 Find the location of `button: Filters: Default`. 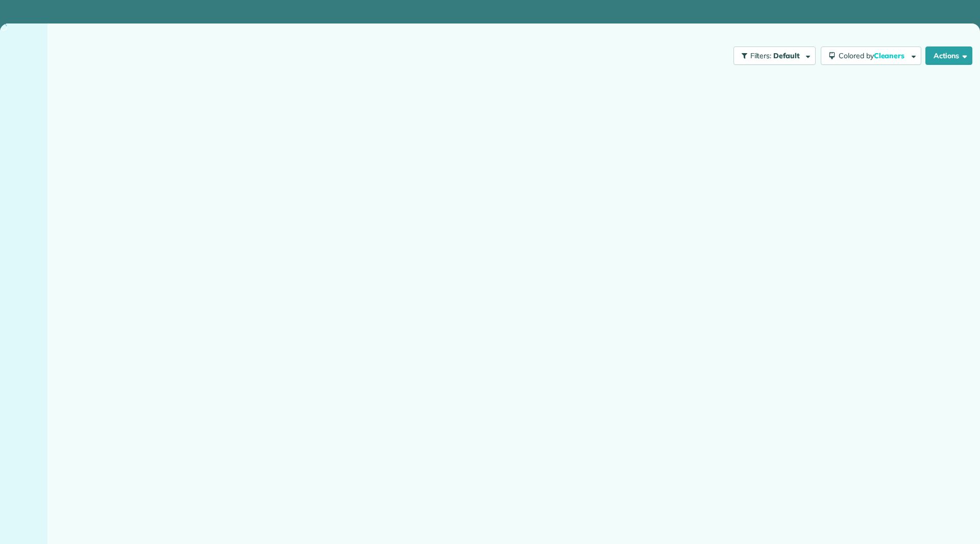

button: Filters: Default is located at coordinates (774, 56).